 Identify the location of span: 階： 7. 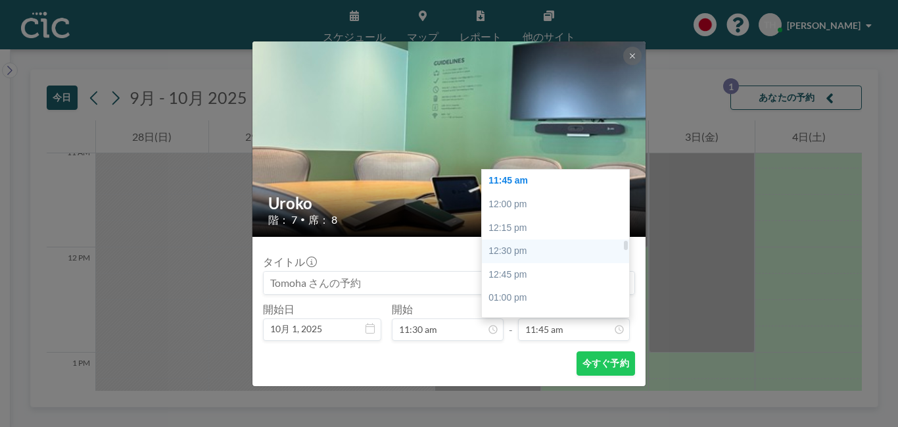
(283, 220).